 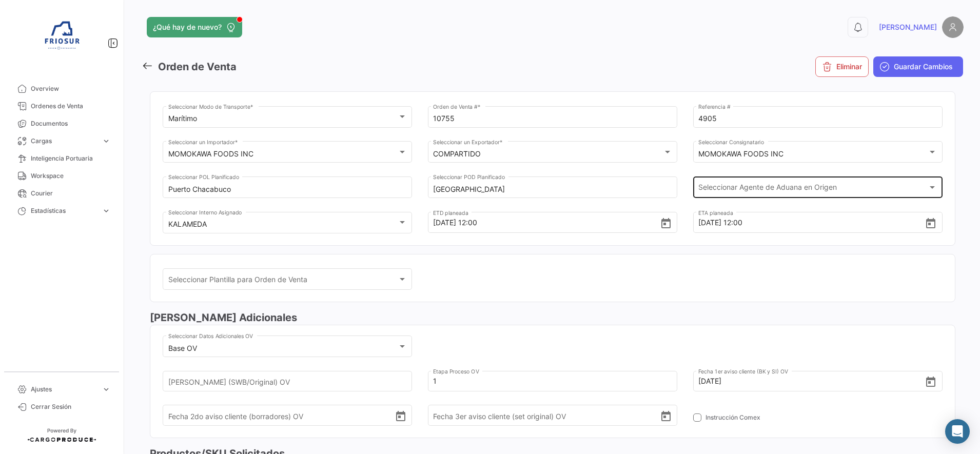 I want to click on a: Documentos, so click(x=62, y=123).